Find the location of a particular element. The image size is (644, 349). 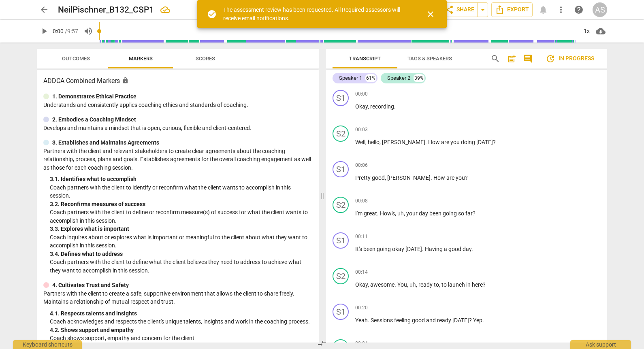

span: 00:03 is located at coordinates (361, 129).